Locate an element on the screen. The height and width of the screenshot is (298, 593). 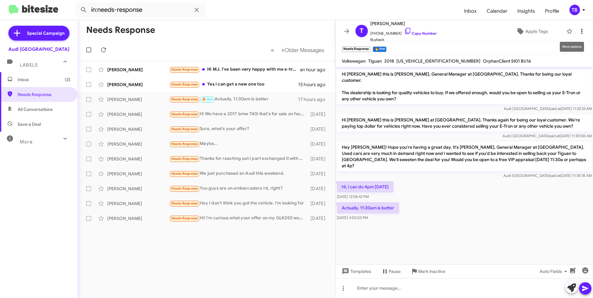
span: Older Messages is located at coordinates (304, 50).